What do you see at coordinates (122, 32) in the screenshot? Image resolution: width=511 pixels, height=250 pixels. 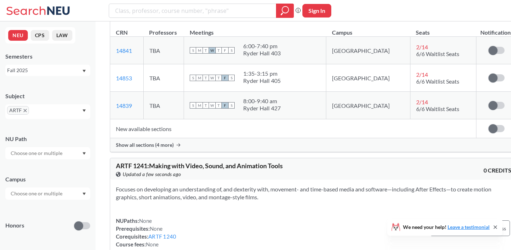 I see `div: CRN` at bounding box center [122, 32].